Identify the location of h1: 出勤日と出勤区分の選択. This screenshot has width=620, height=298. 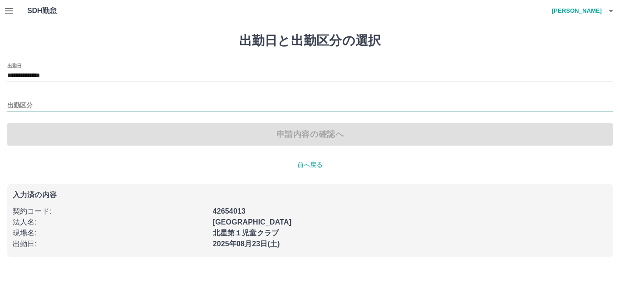
(310, 41).